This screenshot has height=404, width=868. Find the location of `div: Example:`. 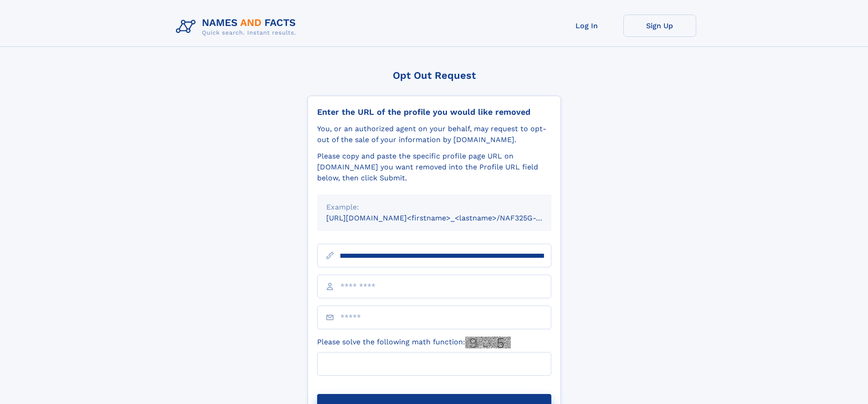

div: Example: is located at coordinates (435, 207).